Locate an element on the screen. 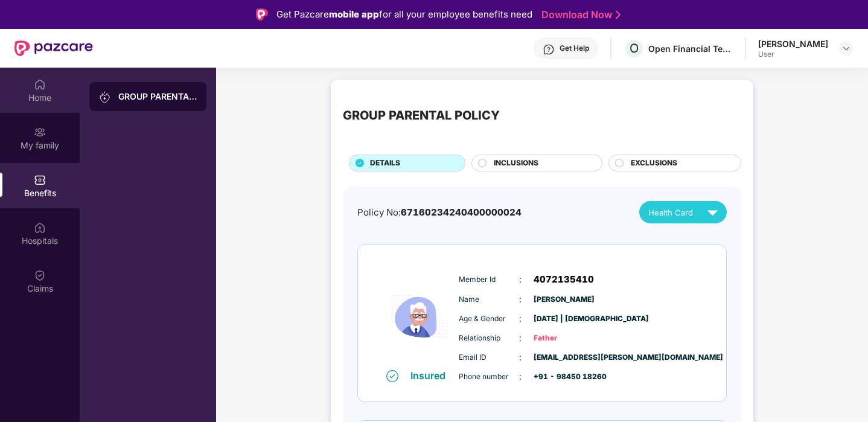 This screenshot has width=868, height=422. span: 4072135410 is located at coordinates (564, 280).